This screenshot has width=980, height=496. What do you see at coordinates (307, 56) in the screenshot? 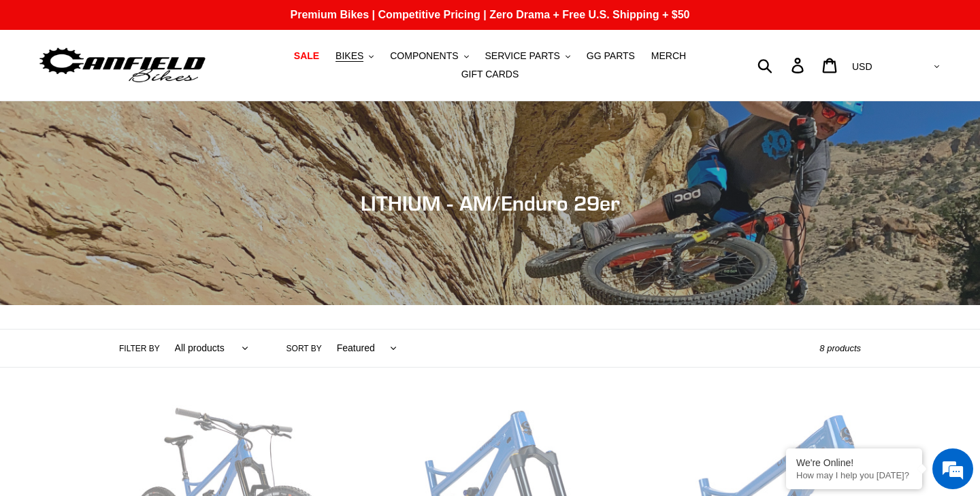
I see `a: SALE` at bounding box center [307, 56].